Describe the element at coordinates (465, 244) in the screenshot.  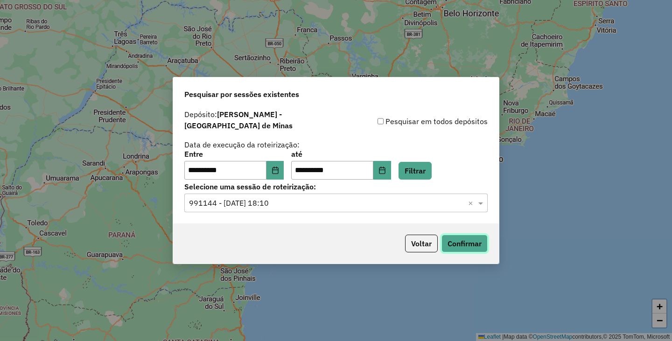
I see `button: Confirmar` at that location.